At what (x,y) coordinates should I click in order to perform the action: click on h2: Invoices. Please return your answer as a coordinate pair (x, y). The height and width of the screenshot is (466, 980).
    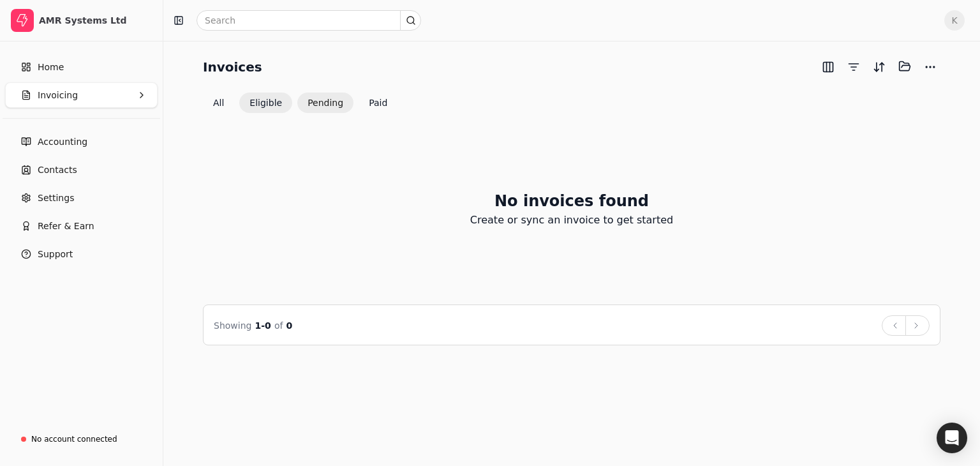
    Looking at the image, I should click on (232, 67).